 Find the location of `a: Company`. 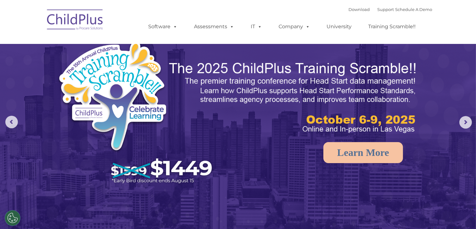

a: Company is located at coordinates (294, 27).